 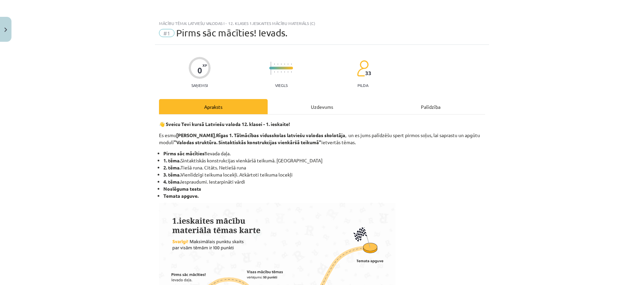 What do you see at coordinates (200, 70) in the screenshot?
I see `div: 0` at bounding box center [200, 70].